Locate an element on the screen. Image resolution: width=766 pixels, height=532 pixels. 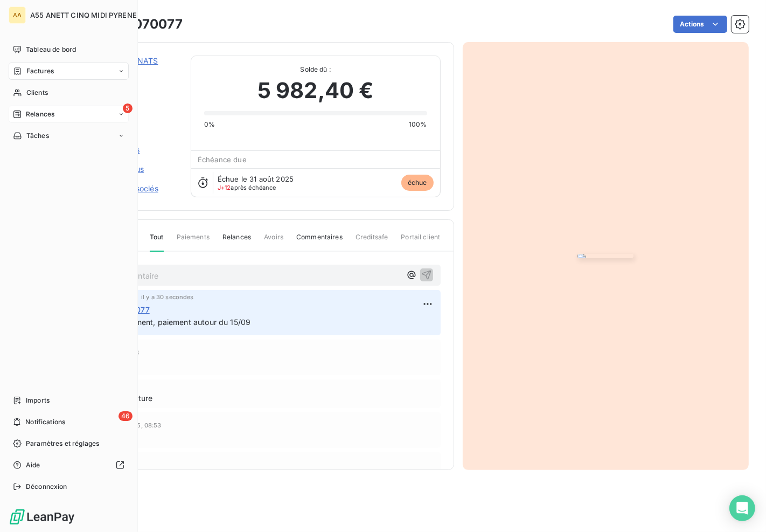
span: 5 982,40 € is located at coordinates (316, 91).